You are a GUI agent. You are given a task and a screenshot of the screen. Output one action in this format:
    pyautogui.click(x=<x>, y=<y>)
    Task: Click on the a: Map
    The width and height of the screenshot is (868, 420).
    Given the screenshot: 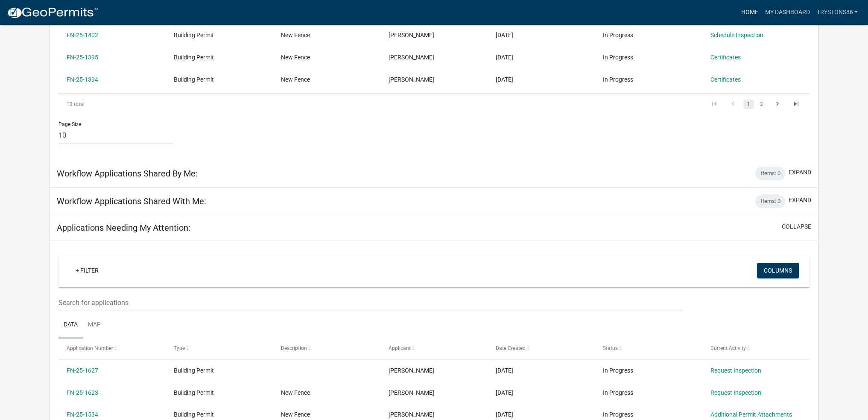 What is the action you would take?
    pyautogui.click(x=94, y=325)
    